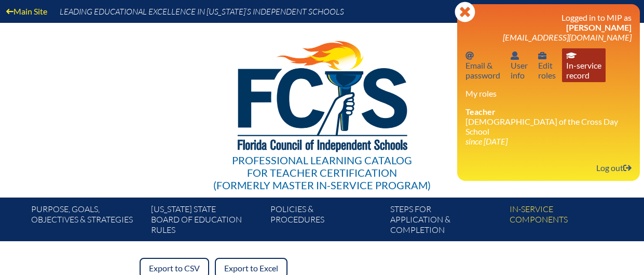 This screenshot has width=644, height=275. I want to click on div: Professional Learning Catalog (formerly Master In-service Program), so click(322, 172).